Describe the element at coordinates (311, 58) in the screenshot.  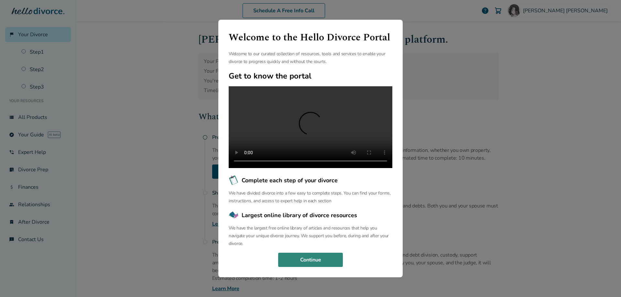
I see `p: Welcome to our curated collection of resources, tools and services to enable your divorce to prog...` at that location.